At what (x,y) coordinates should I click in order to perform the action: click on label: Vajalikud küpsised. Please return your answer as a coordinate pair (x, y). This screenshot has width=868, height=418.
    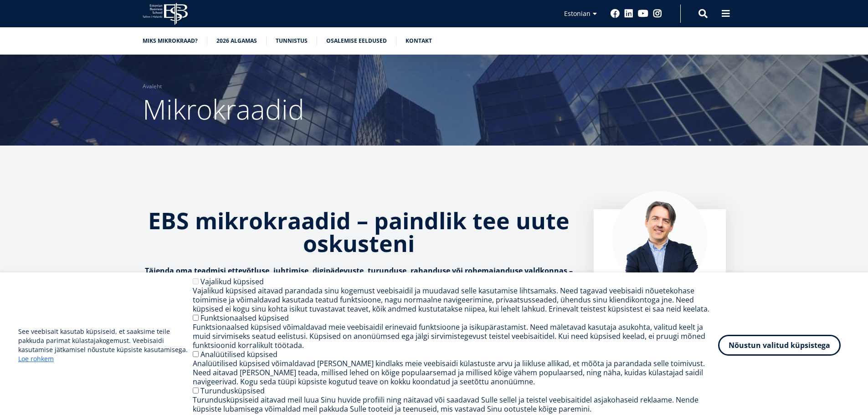
    Looking at the image, I should click on (232, 282).